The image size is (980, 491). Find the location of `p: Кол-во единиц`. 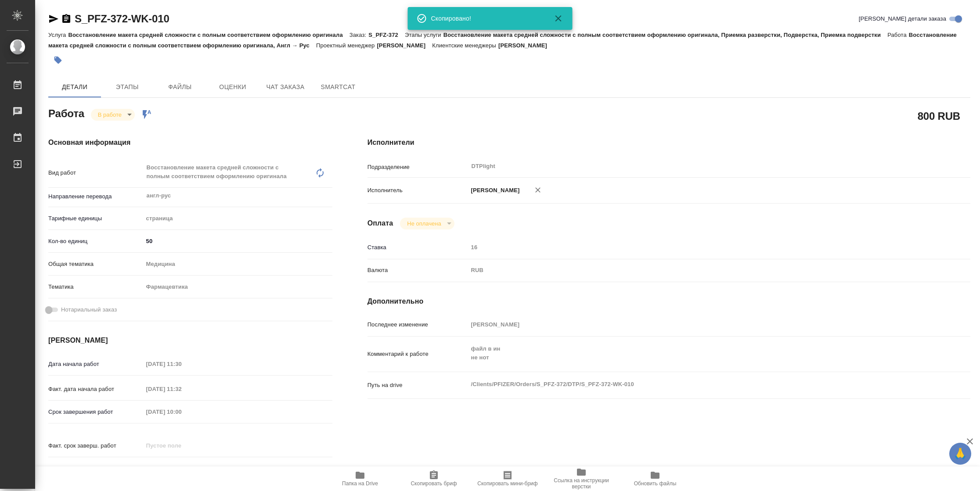

p: Кол-во единиц is located at coordinates (96, 241).